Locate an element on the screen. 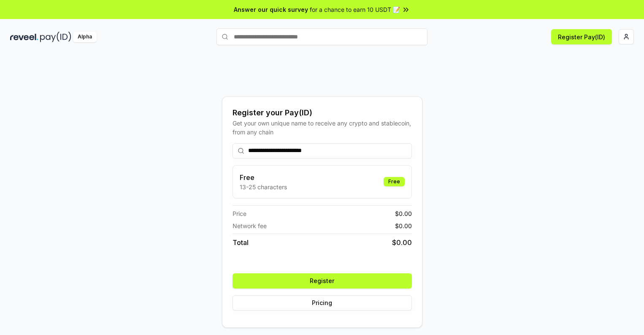 The height and width of the screenshot is (335, 644). div: Free is located at coordinates (394, 182).